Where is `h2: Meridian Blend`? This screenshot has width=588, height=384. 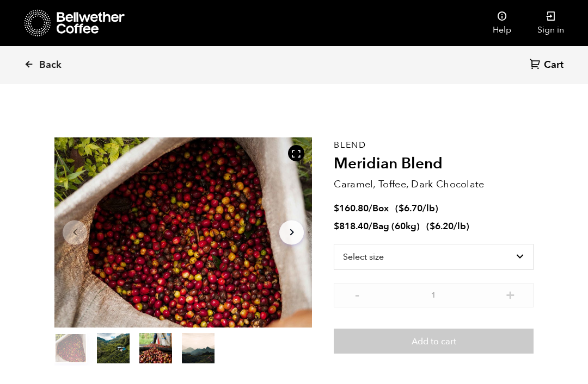
h2: Meridian Blend is located at coordinates (433, 164).